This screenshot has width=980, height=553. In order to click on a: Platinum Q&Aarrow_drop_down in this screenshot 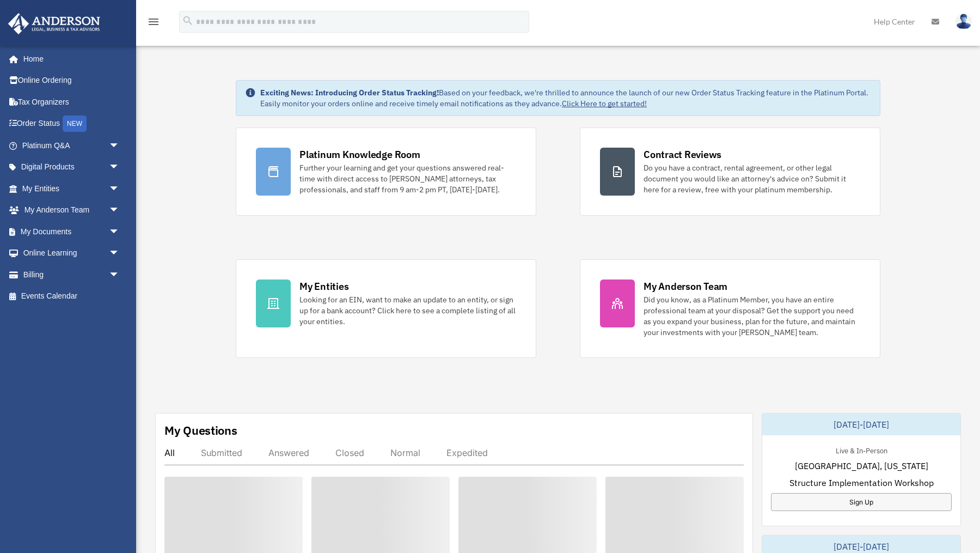, I will do `click(72, 145)`.